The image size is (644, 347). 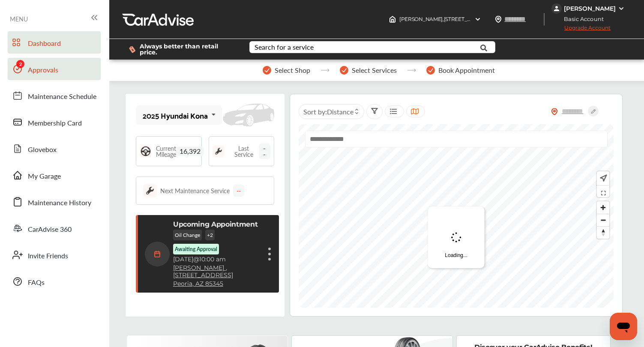 I want to click on canvas: Map, so click(x=456, y=216).